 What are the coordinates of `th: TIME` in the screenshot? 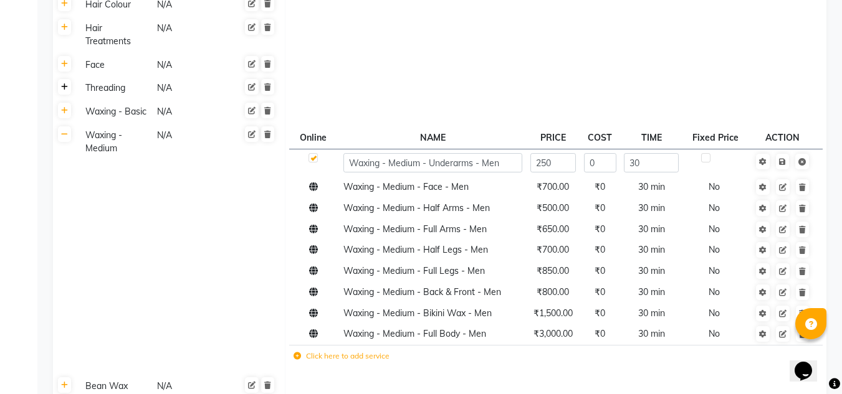 It's located at (651, 138).